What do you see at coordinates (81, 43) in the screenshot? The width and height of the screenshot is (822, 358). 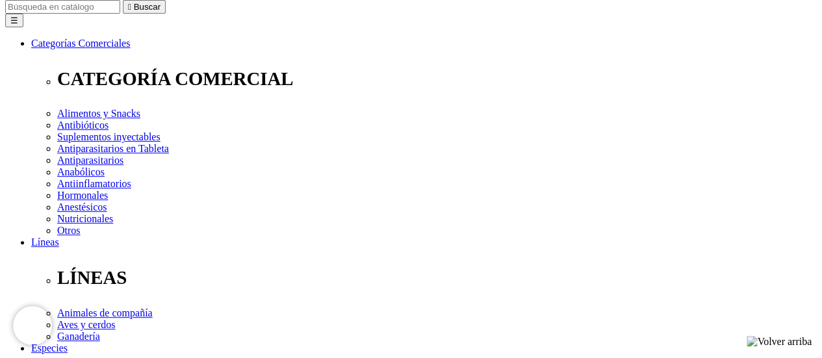 I see `span: Categorías Comerciales` at bounding box center [81, 43].